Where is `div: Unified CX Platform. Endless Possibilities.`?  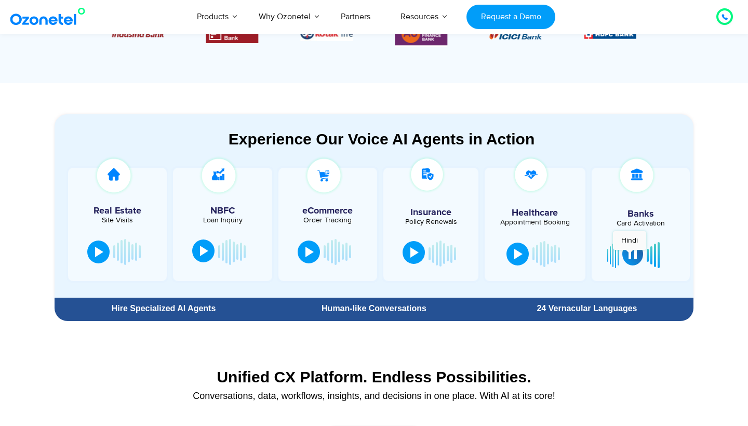
div: Unified CX Platform. Endless Possibilities. is located at coordinates (374, 377).